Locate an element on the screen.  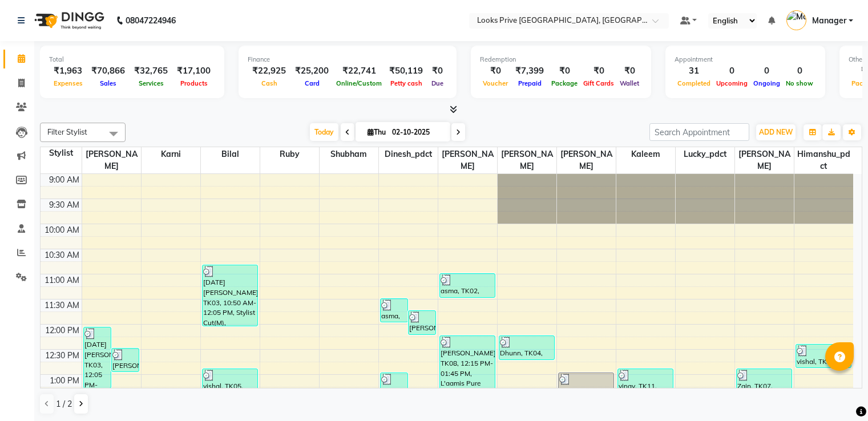
span: Dinesh_pdct is located at coordinates (408, 154).